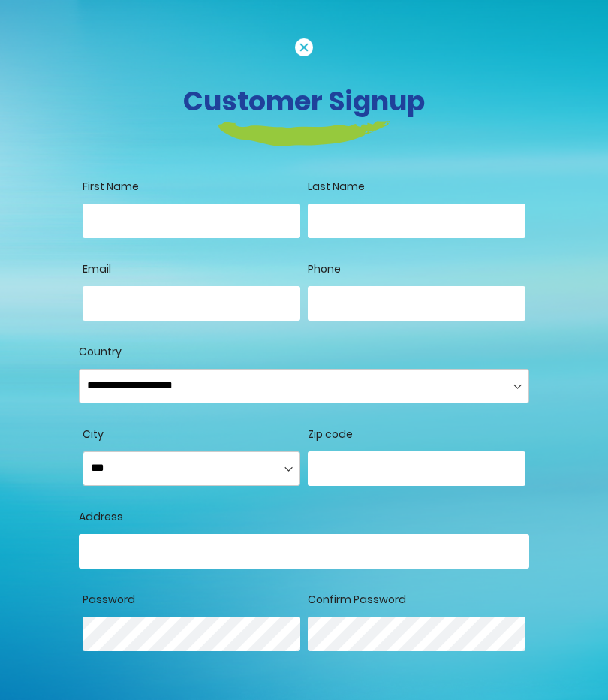  I want to click on span: Confirm Password, so click(357, 599).